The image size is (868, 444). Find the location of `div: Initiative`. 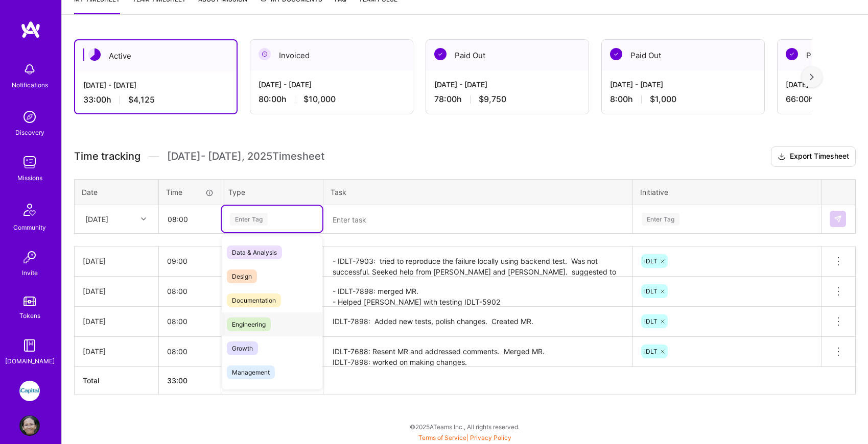

div: Initiative is located at coordinates (727, 192).